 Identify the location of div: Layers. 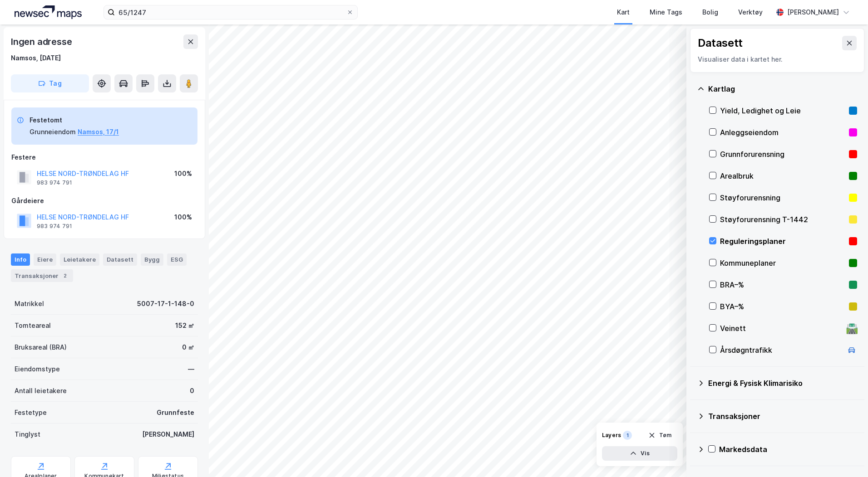
(612, 435).